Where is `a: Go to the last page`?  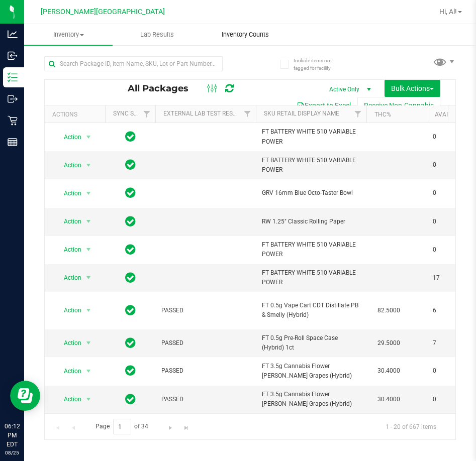
a: Go to the last page is located at coordinates (186, 425).